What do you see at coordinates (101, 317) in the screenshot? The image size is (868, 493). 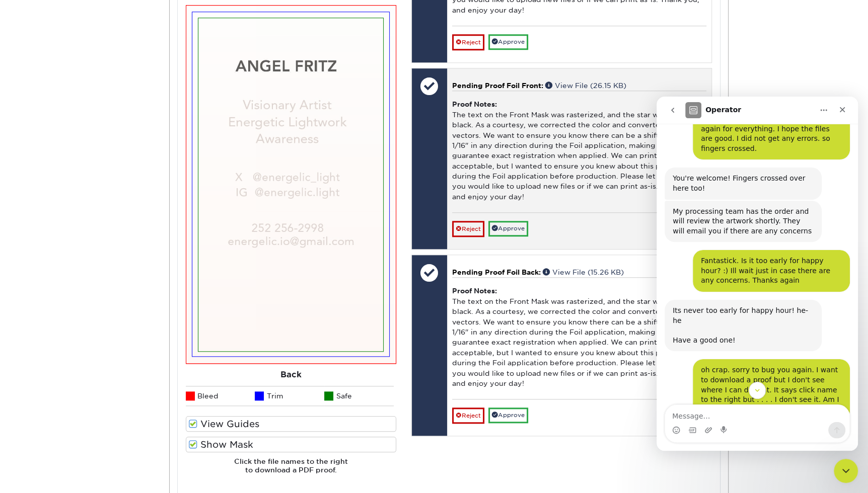 I see `textarea: Message…` at bounding box center [101, 317].